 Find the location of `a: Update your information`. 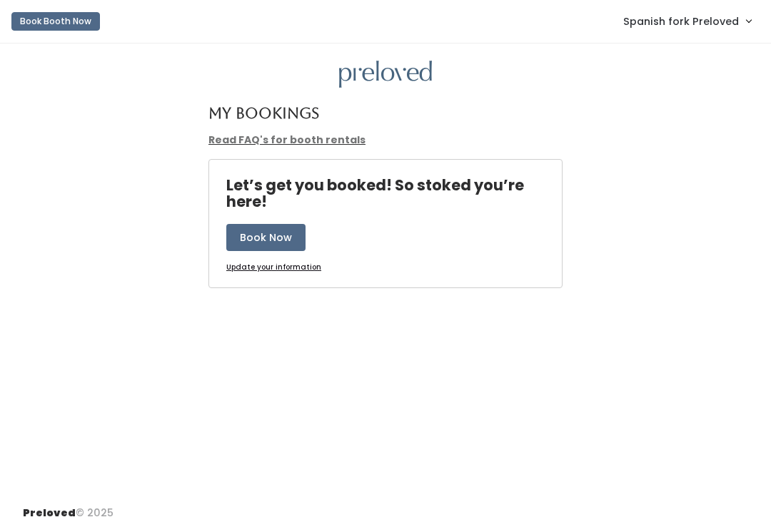

a: Update your information is located at coordinates (273, 267).